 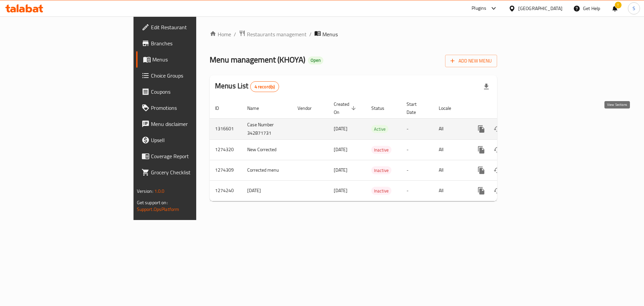 I want to click on span: Created On, so click(x=346, y=108).